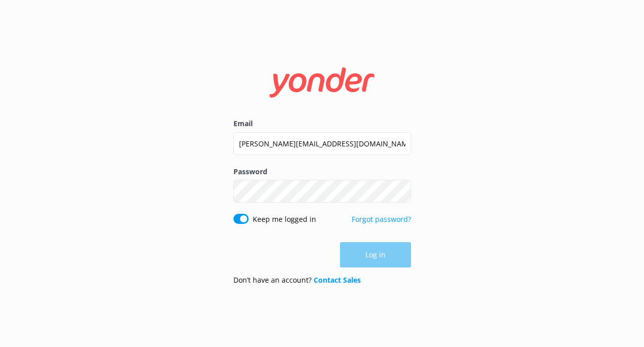 This screenshot has height=347, width=644. I want to click on label: Password, so click(322, 172).